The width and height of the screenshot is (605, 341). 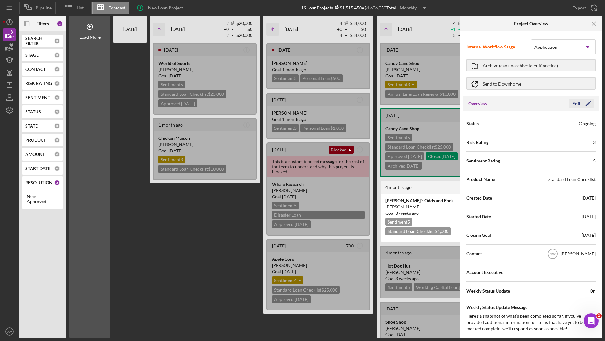 What do you see at coordinates (531, 24) in the screenshot?
I see `b: Project Overview` at bounding box center [531, 24].